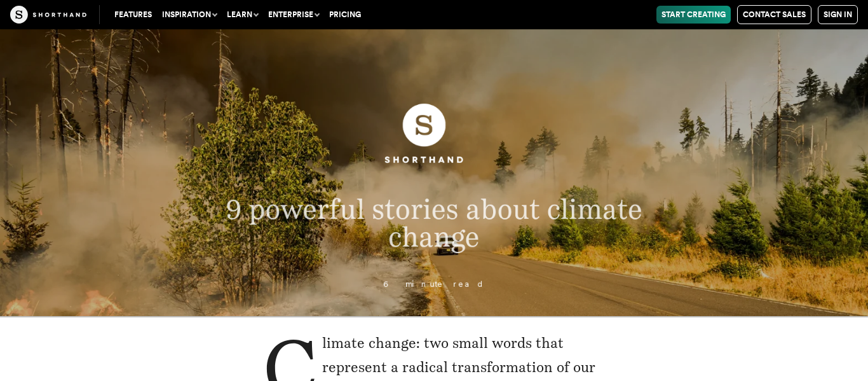  What do you see at coordinates (345, 15) in the screenshot?
I see `a: Pricing` at bounding box center [345, 15].